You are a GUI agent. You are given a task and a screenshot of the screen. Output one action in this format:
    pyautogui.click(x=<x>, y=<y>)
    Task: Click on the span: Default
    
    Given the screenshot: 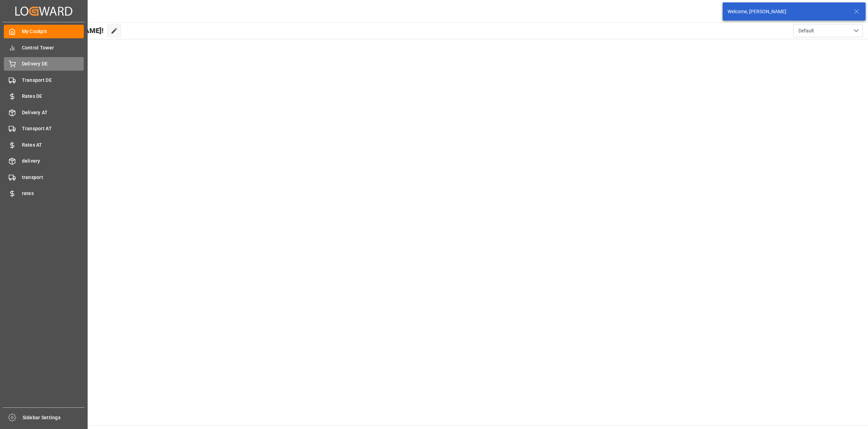 What is the action you would take?
    pyautogui.click(x=806, y=31)
    